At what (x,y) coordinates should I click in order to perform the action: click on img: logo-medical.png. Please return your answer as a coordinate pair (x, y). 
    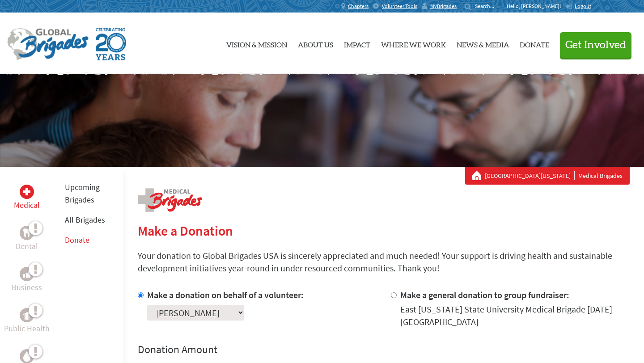
    Looking at the image, I should click on (170, 200).